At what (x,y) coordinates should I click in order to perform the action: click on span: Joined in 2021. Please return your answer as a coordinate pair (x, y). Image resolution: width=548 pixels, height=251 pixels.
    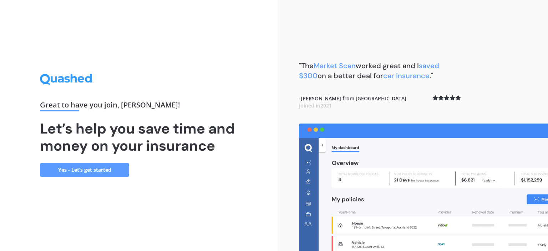
    Looking at the image, I should click on (316, 105).